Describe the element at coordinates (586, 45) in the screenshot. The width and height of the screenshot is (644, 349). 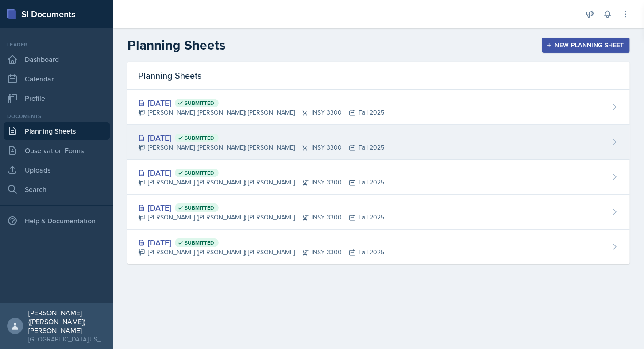
I see `div: New Planning Sheet` at that location.